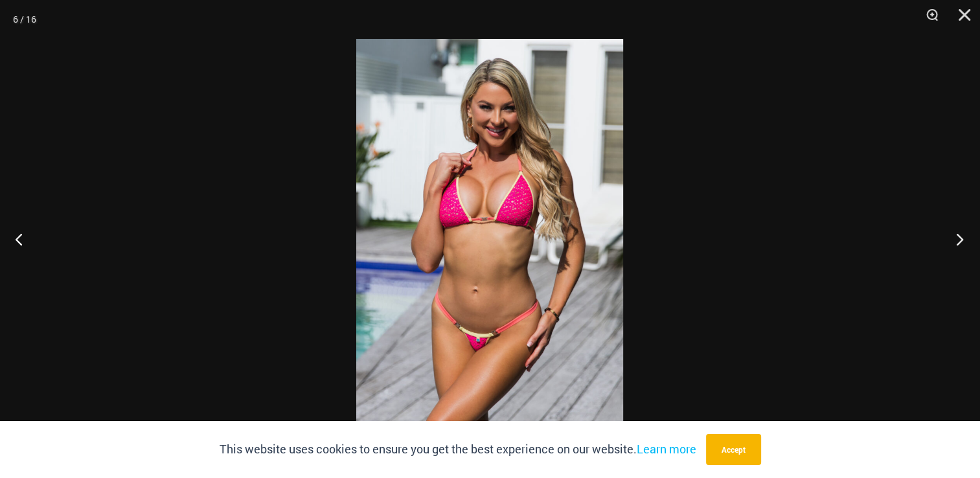 This screenshot has height=478, width=980. Describe the element at coordinates (955, 239) in the screenshot. I see `button: Next` at that location.